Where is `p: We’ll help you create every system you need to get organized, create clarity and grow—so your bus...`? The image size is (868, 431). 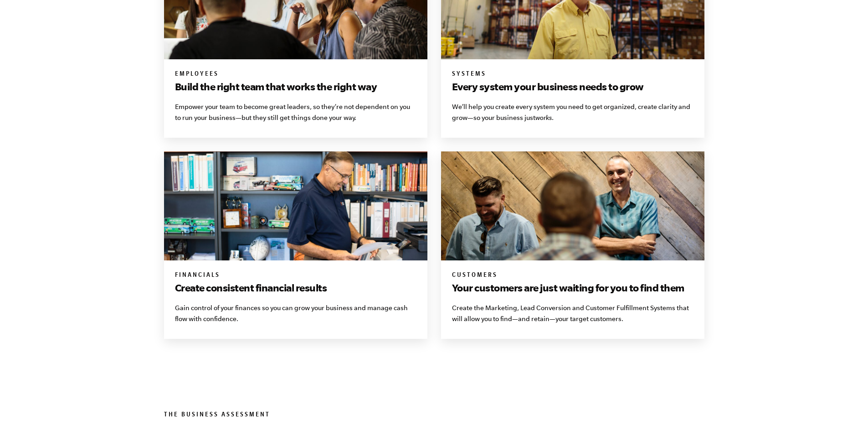 p: We’ll help you create every system you need to get organized, create clarity and grow—so your bus... is located at coordinates (573, 112).